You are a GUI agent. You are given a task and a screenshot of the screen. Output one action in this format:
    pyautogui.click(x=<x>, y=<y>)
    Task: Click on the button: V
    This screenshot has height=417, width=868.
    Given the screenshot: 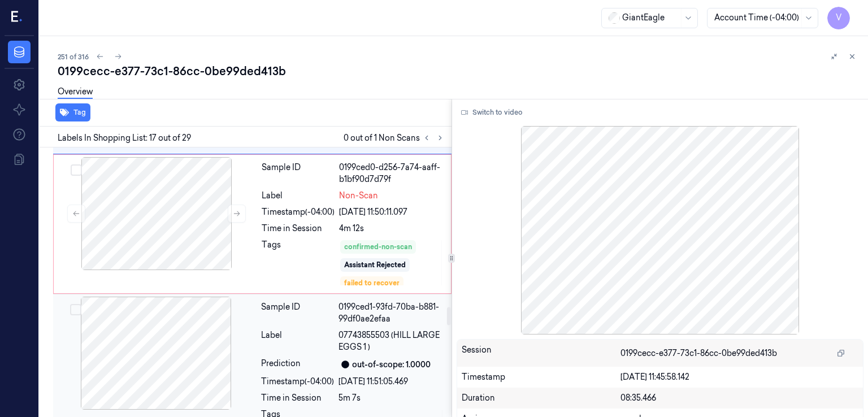 What is the action you would take?
    pyautogui.click(x=839, y=18)
    